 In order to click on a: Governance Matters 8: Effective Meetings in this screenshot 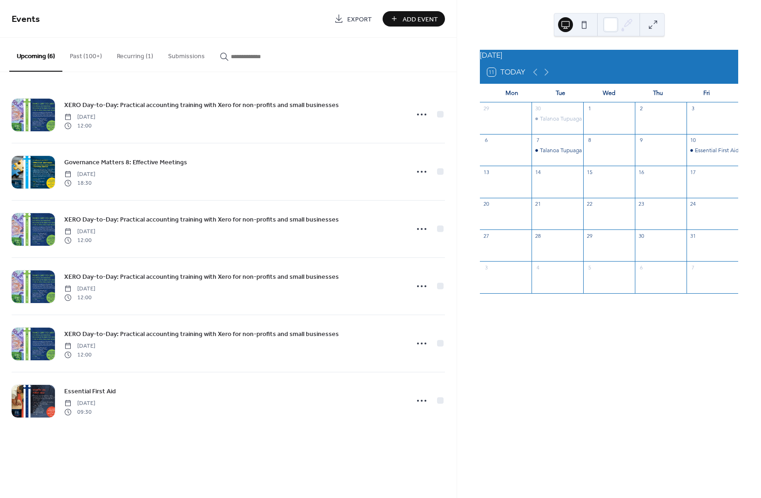, I will do `click(126, 162)`.